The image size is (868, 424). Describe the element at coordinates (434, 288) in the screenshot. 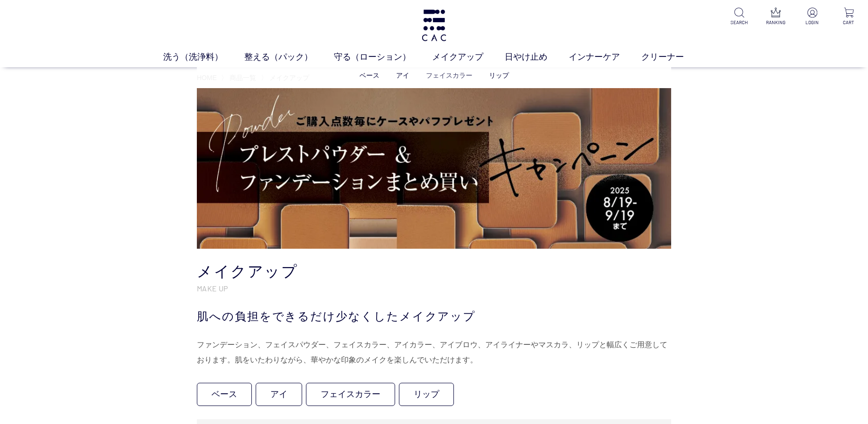

I see `p: MAKE UP` at that location.